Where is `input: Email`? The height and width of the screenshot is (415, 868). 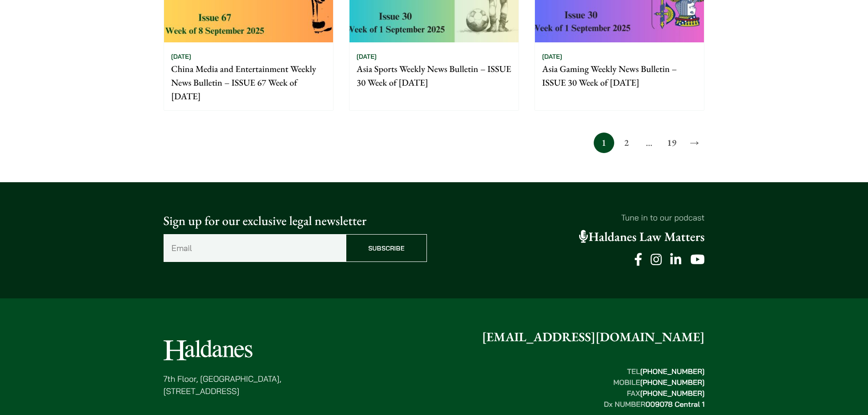
input: Email is located at coordinates (255, 248).